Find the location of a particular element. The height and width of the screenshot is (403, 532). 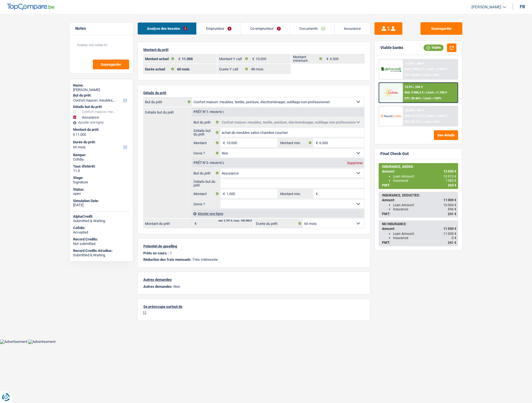

div: open is located at coordinates (101, 194).